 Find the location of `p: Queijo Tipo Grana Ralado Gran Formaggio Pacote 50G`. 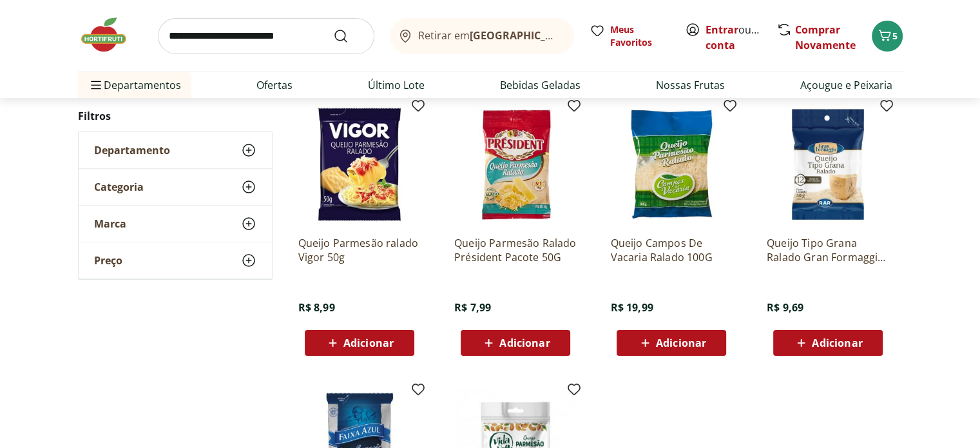

p: Queijo Tipo Grana Ralado Gran Formaggio Pacote 50G is located at coordinates (828, 250).